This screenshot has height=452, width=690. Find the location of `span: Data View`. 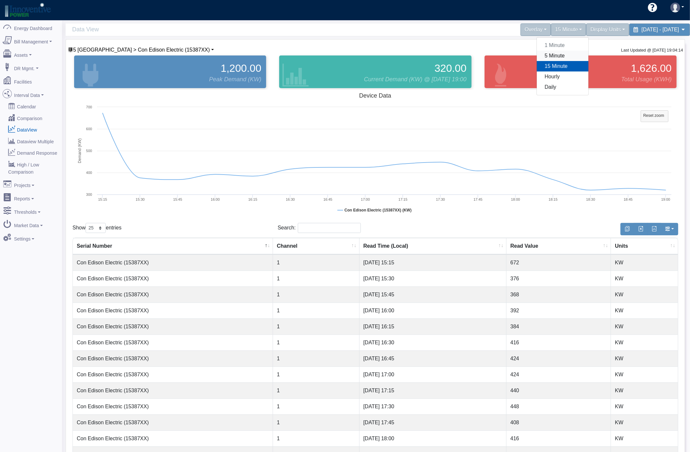

span: Data View is located at coordinates (225, 29).